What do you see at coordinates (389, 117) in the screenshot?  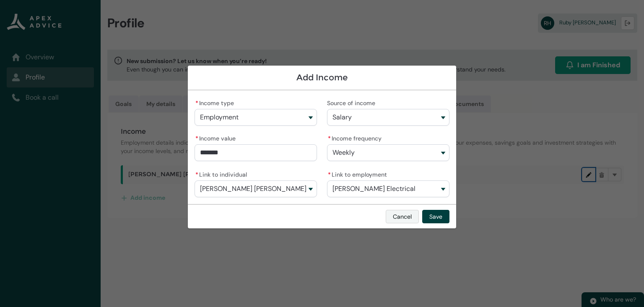 I see `button: Source of income` at bounding box center [389, 117].